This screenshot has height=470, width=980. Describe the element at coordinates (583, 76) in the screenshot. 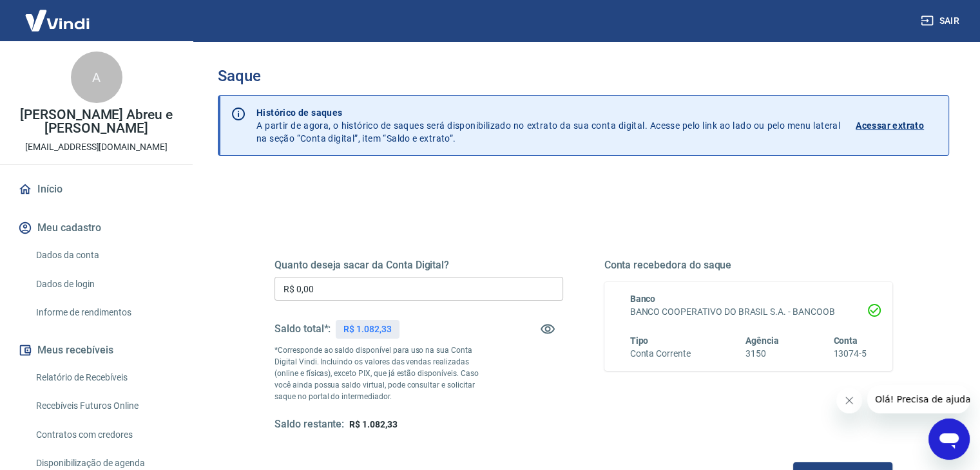

I see `h3: Saque` at that location.